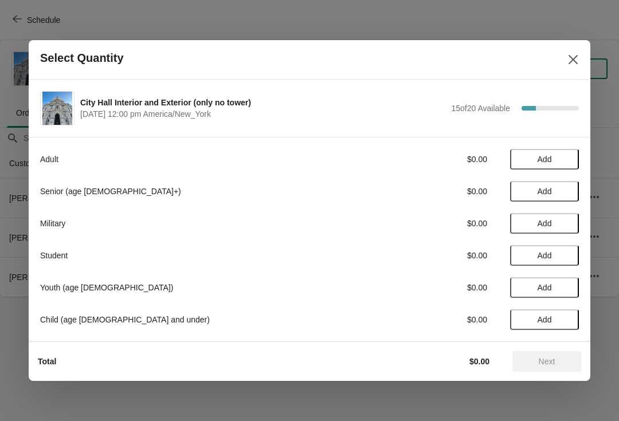 This screenshot has width=619, height=421. What do you see at coordinates (479, 362) in the screenshot?
I see `strong: $0.00` at bounding box center [479, 362].